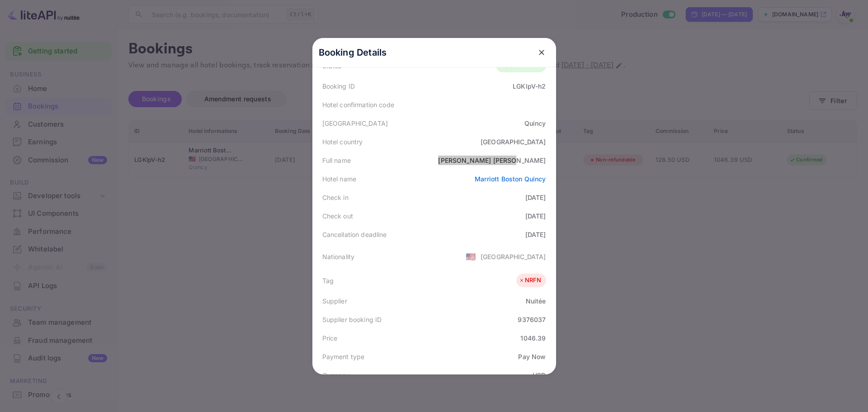  Describe the element at coordinates (529, 86) in the screenshot. I see `div: LGKlpV-h2` at that location.